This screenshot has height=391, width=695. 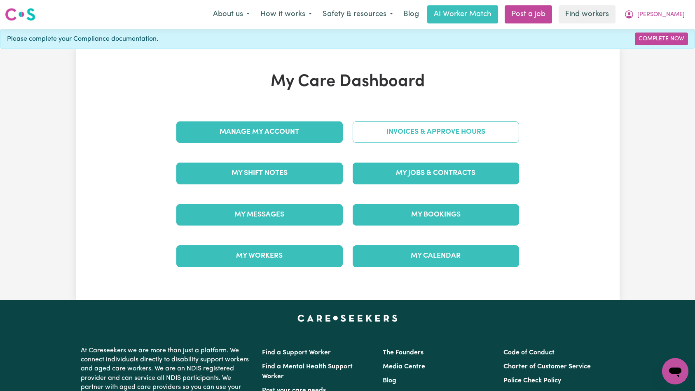 What do you see at coordinates (259, 173) in the screenshot?
I see `a: My Shift Notes` at bounding box center [259, 173].